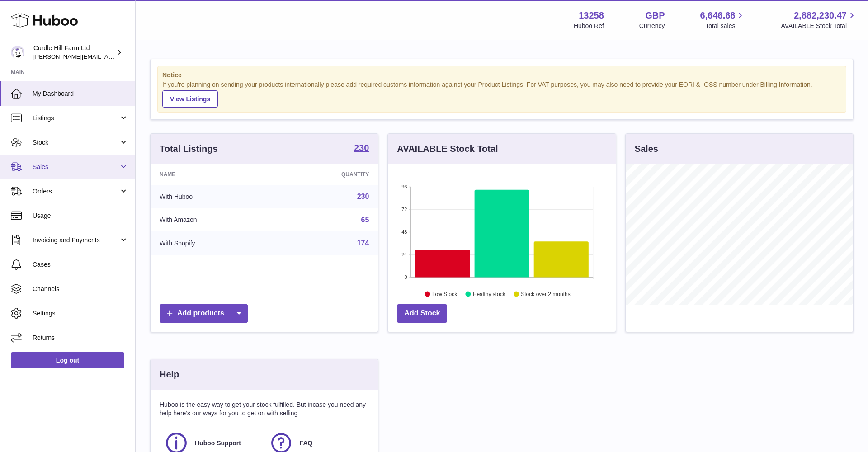 This screenshot has height=452, width=868. What do you see at coordinates (264, 409) in the screenshot?
I see `p: Huboo is the easy way to get your stock fulfilled. But incase you need any help here's our ways f...` at bounding box center [264, 409].